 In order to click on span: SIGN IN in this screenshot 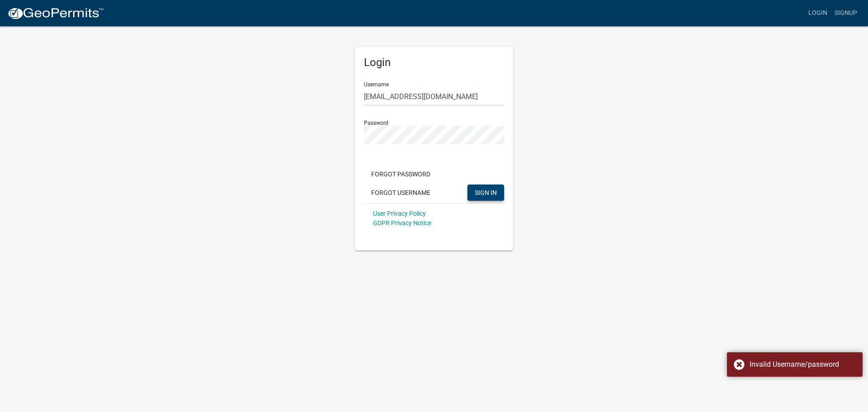, I will do `click(486, 192)`.